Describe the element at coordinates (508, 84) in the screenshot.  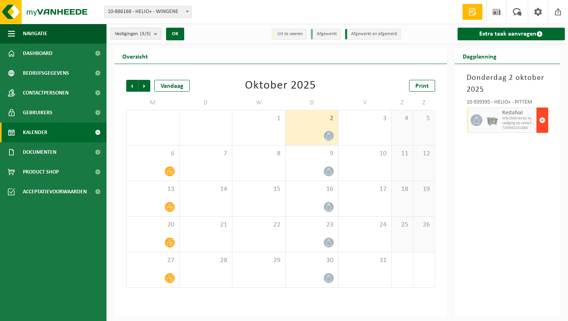
I see `h3: Donderdag 2 oktober 2025` at that location.